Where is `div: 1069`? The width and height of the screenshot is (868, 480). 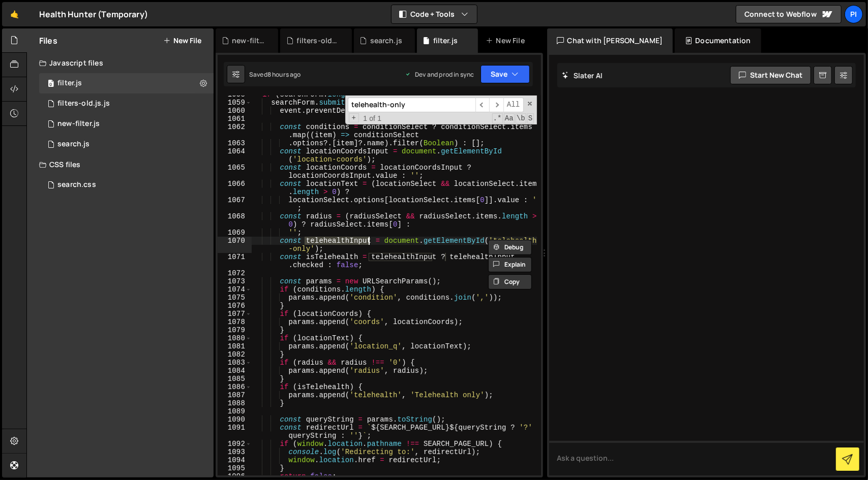
div: 1069 is located at coordinates (234, 232).